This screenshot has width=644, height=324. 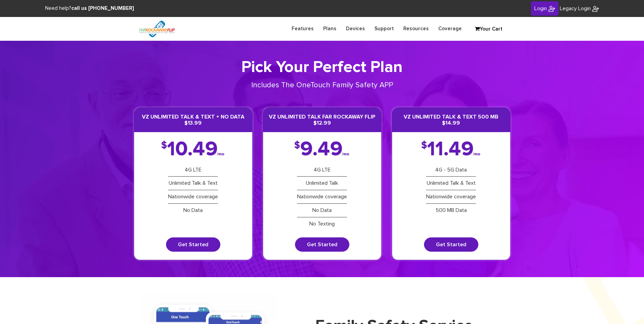 What do you see at coordinates (451, 210) in the screenshot?
I see `li: 500 MB Data` at bounding box center [451, 210].